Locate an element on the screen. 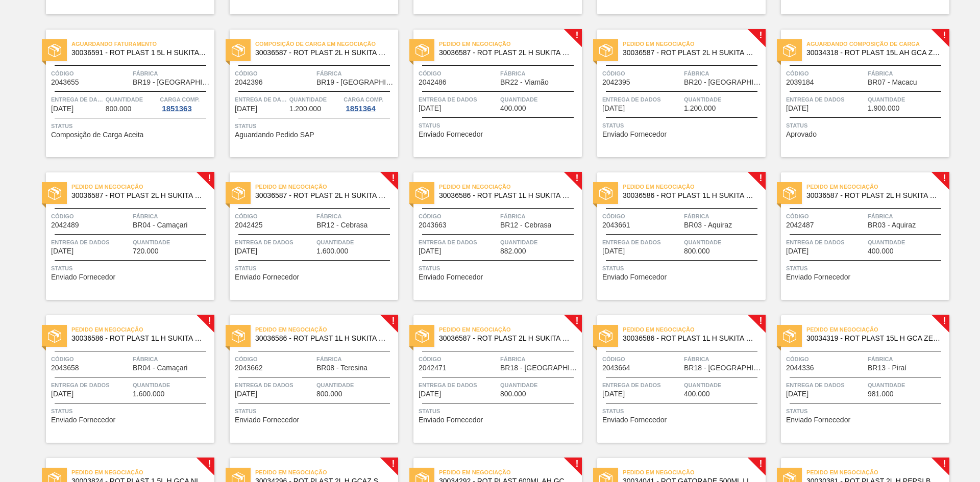 The height and width of the screenshot is (482, 980). a: !statusPedido em Negociação30036586 - ROT PLAST 1L H SUKITA NIV25Código2043661FábricaBR03 - Aquir... is located at coordinates (674, 236).